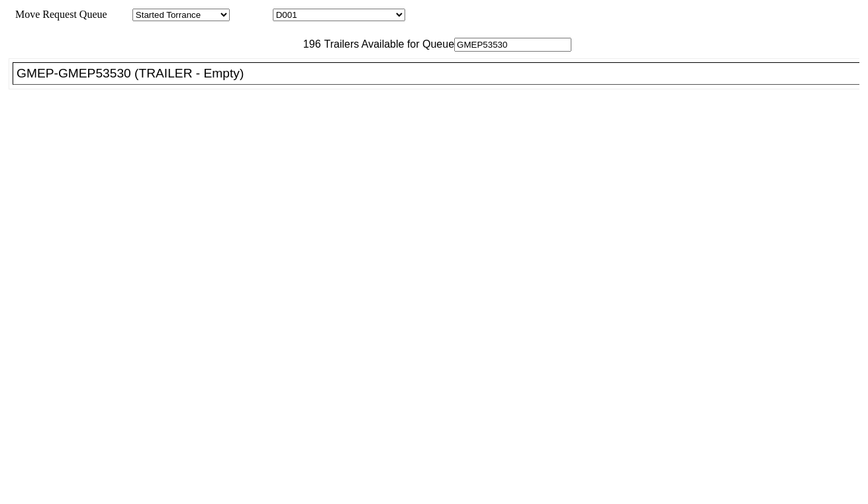 The height and width of the screenshot is (504, 868). What do you see at coordinates (513, 44) in the screenshot?
I see `input: Filter Available Trailers` at bounding box center [513, 44].